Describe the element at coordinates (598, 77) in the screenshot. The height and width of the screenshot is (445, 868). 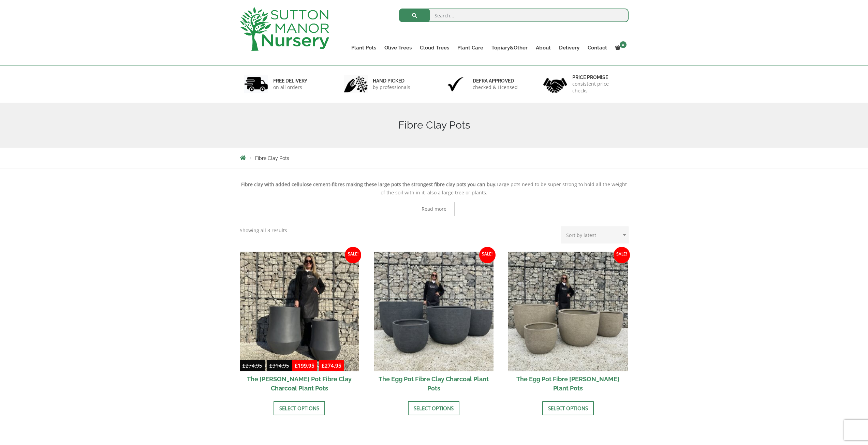
I see `h6: Price promise` at that location.